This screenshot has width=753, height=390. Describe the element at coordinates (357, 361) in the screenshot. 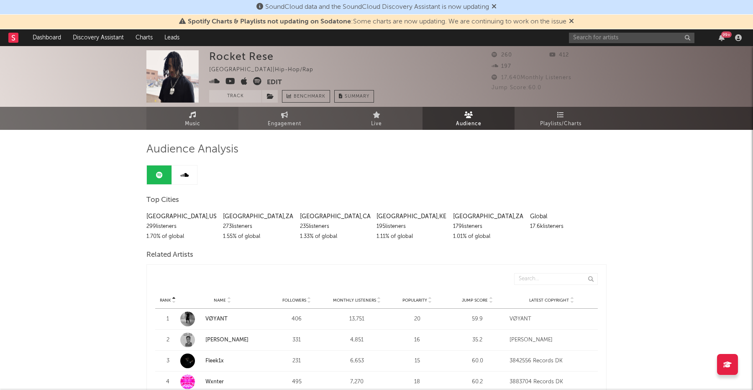

I see `div: 6,653` at that location.